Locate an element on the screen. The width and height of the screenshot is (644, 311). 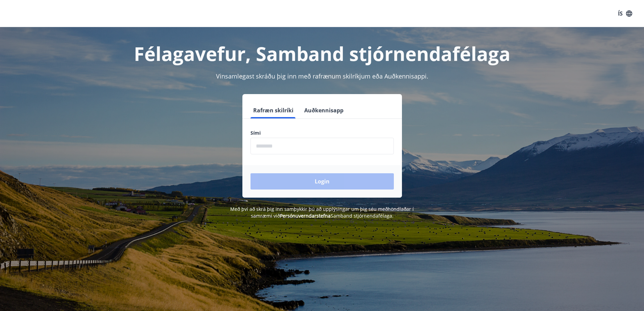
label: Sími is located at coordinates (322, 133).